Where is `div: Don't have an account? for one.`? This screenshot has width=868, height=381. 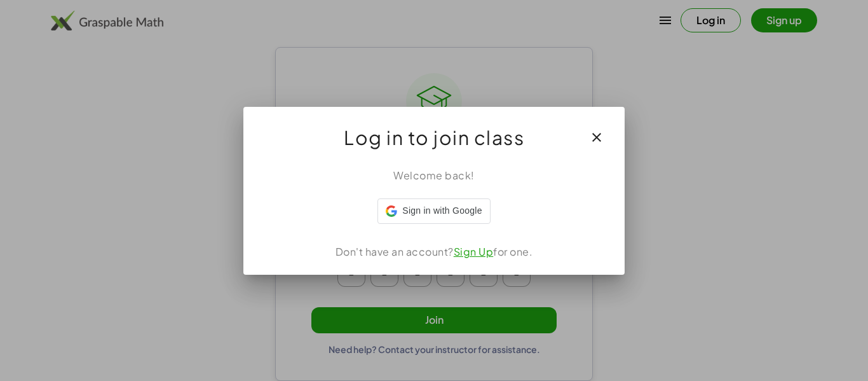
div: Don't have an account? for one. is located at coordinates (434, 252).